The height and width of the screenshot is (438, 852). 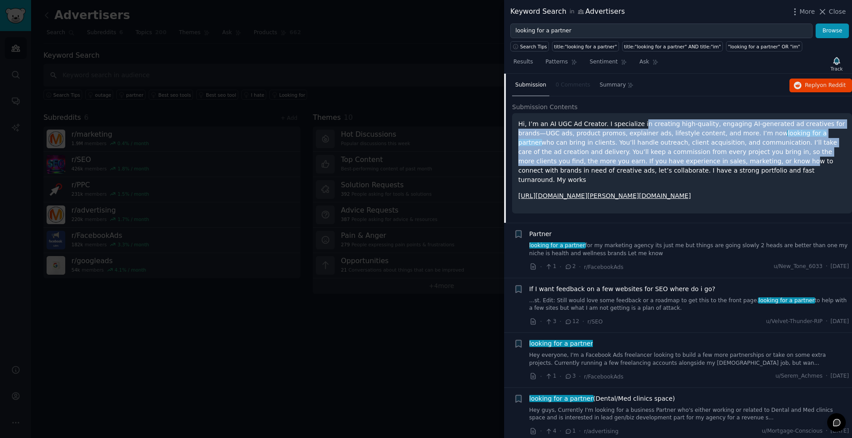 What do you see at coordinates (661, 31) in the screenshot?
I see `input: Try a keyword related to your business` at bounding box center [661, 31].